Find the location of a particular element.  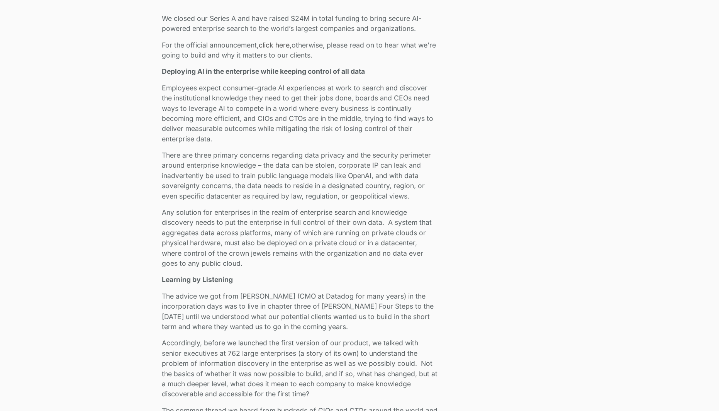

p: Accordingly, before we launched the first version of our product, we talked with senior executive... is located at coordinates (300, 368).